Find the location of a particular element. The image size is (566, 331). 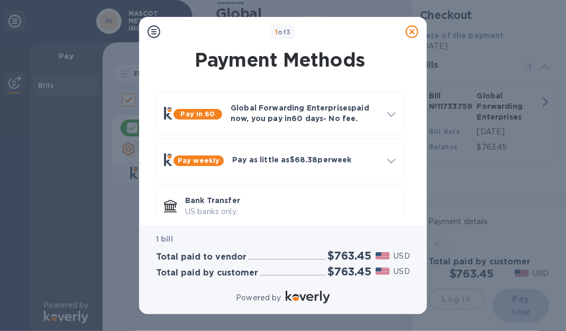

p: US banks only. is located at coordinates (291, 212).